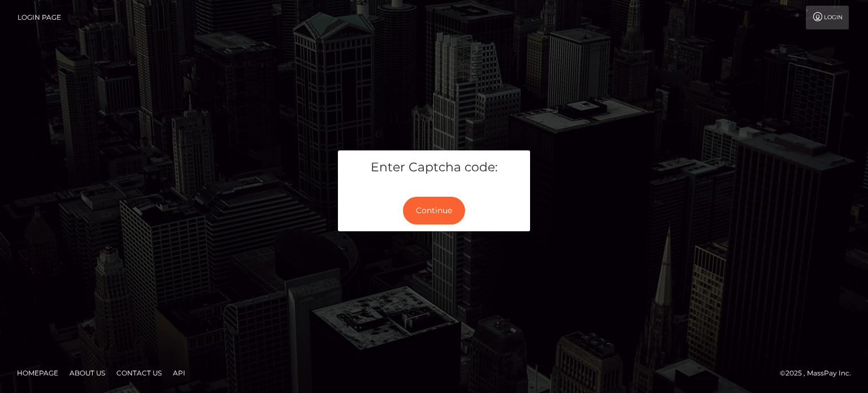 This screenshot has height=393, width=868. What do you see at coordinates (139, 372) in the screenshot?
I see `a: Contact Us` at bounding box center [139, 372].